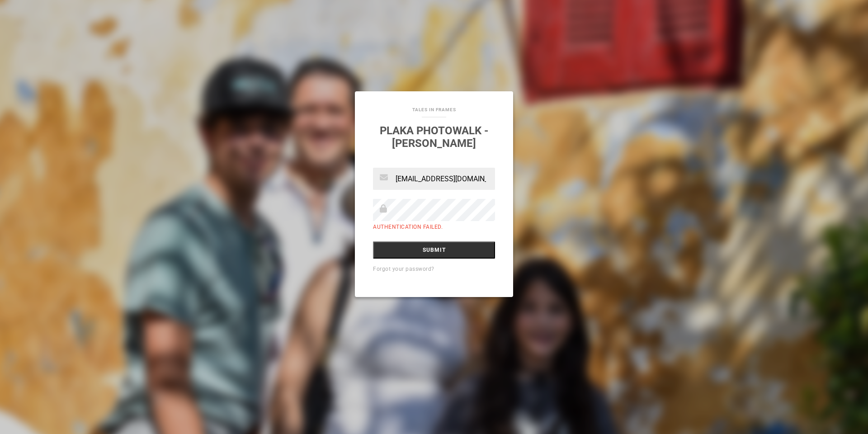 The width and height of the screenshot is (868, 434). Describe the element at coordinates (404, 269) in the screenshot. I see `a: Forgot your password?` at that location.